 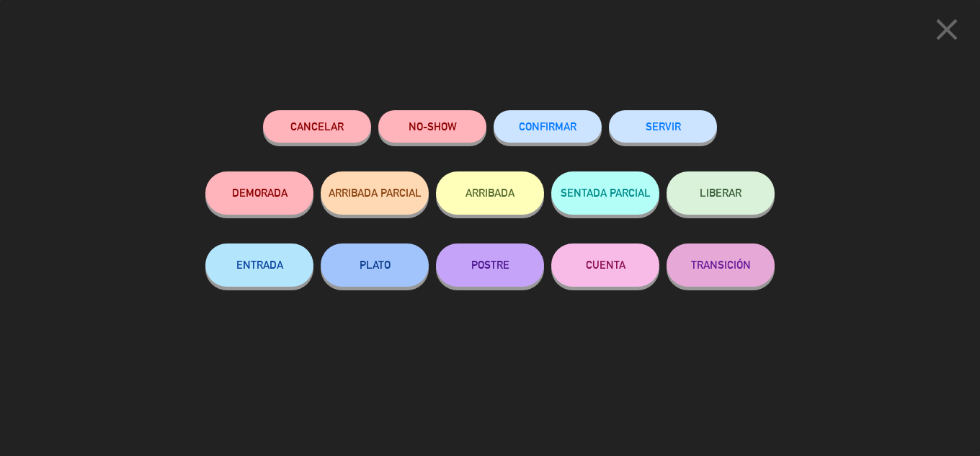 What do you see at coordinates (547, 126) in the screenshot?
I see `button: CONFIRMAR` at bounding box center [547, 126].